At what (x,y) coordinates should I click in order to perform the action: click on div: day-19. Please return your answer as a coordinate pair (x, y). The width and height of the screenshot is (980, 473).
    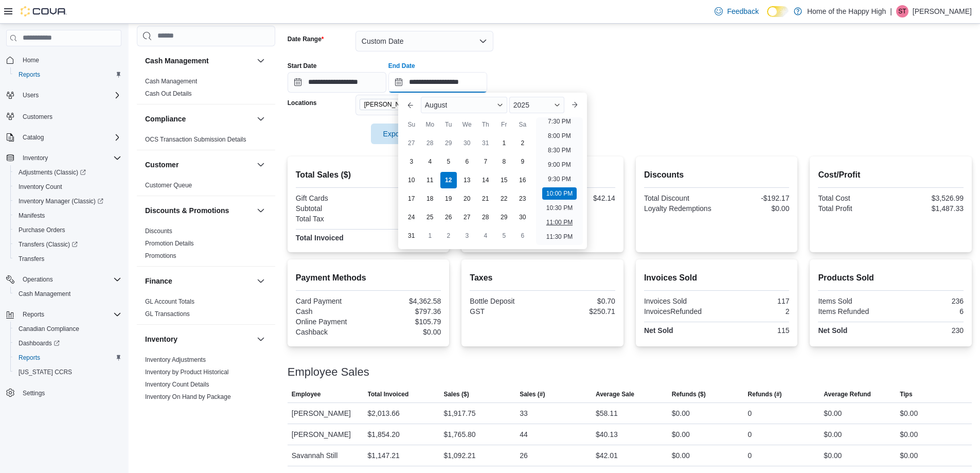
    Looking at the image, I should click on (449, 198).